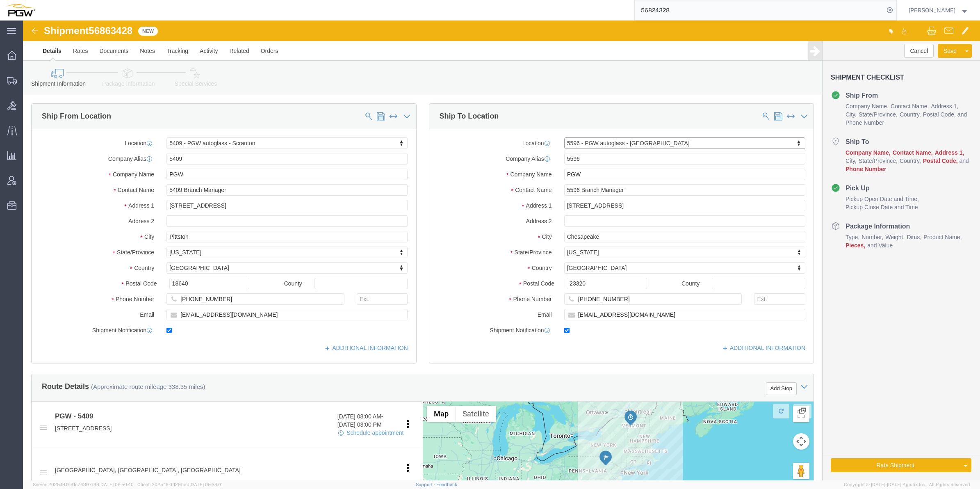 This screenshot has height=489, width=980. What do you see at coordinates (180, 484) in the screenshot?
I see `span: Client: 2025.19.0-129fbcf` at bounding box center [180, 484].